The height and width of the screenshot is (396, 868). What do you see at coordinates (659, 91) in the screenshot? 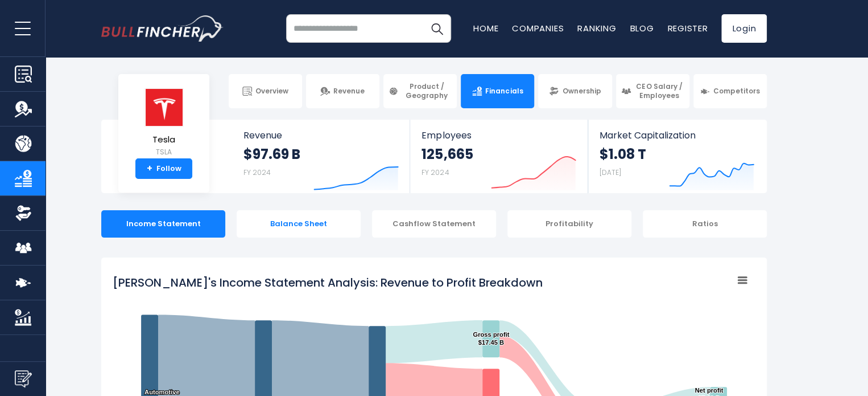
I see `span: CEO Salary / Employees` at bounding box center [659, 91].